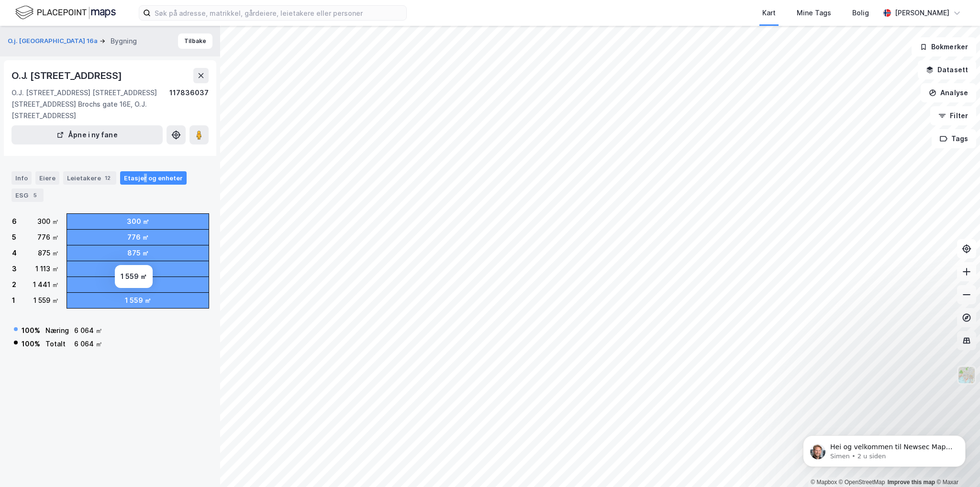 This screenshot has width=980, height=487. What do you see at coordinates (89, 178) in the screenshot?
I see `div: Leietakere` at bounding box center [89, 178].